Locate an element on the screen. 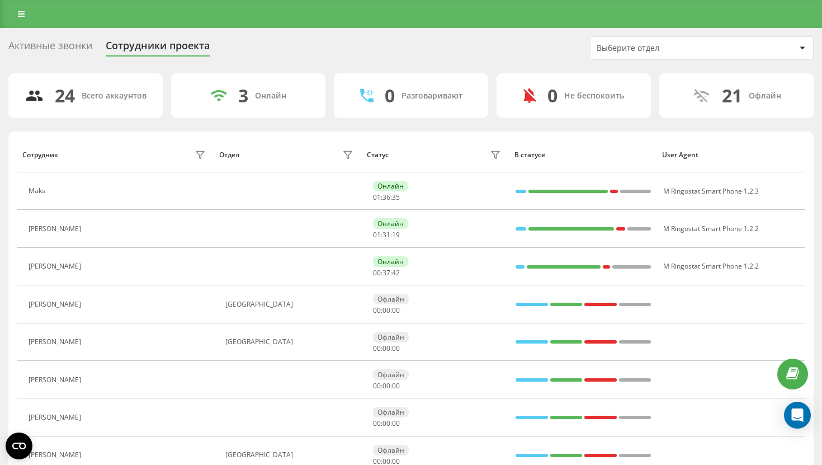  span: 31 is located at coordinates (387, 234).